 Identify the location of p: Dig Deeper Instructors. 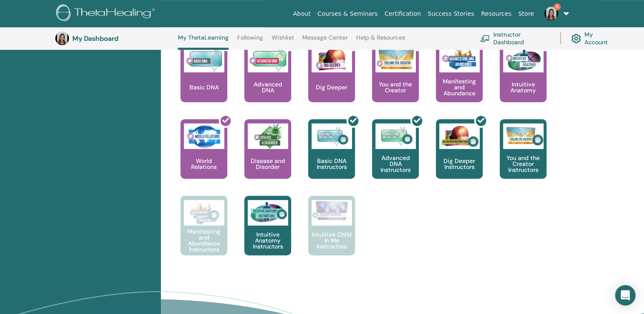
(459, 164).